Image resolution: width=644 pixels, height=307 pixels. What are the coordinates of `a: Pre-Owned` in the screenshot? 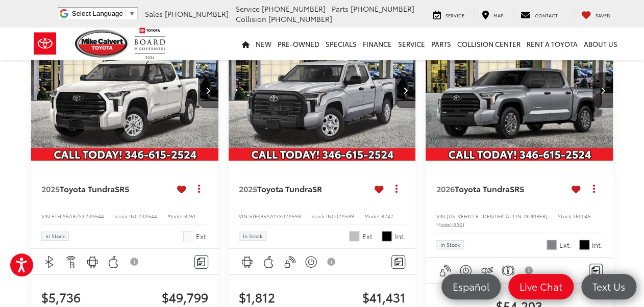 It's located at (299, 44).